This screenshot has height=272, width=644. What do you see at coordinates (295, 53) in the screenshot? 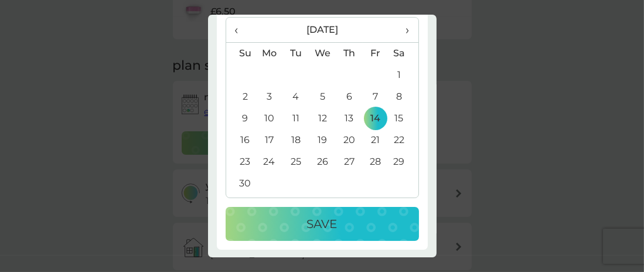
I see `th: Tu` at bounding box center [295, 53].